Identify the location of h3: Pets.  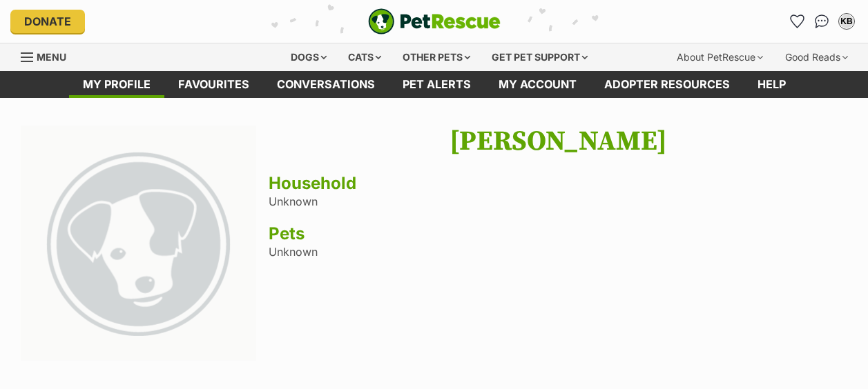
(558, 234).